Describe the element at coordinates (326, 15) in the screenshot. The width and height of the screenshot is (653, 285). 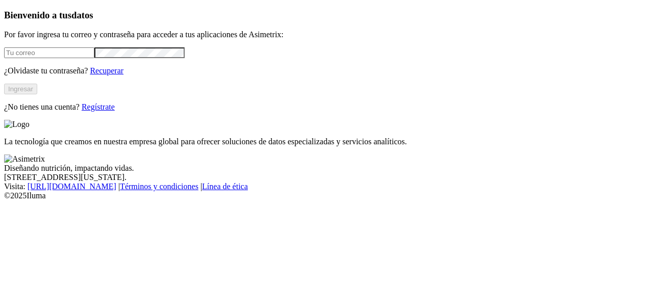
I see `h3: Bienvenido a tus` at that location.